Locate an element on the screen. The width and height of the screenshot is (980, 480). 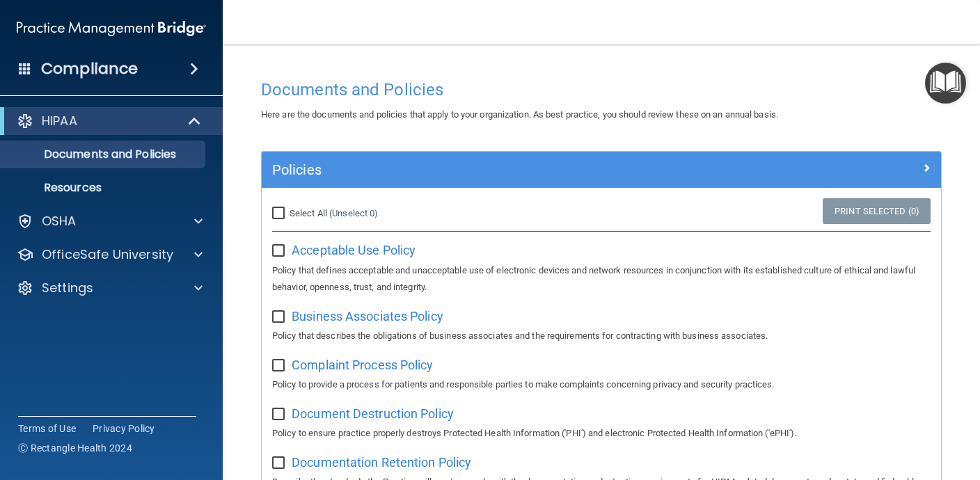
input: Select All (Unselect 0) is located at coordinates (280, 214).